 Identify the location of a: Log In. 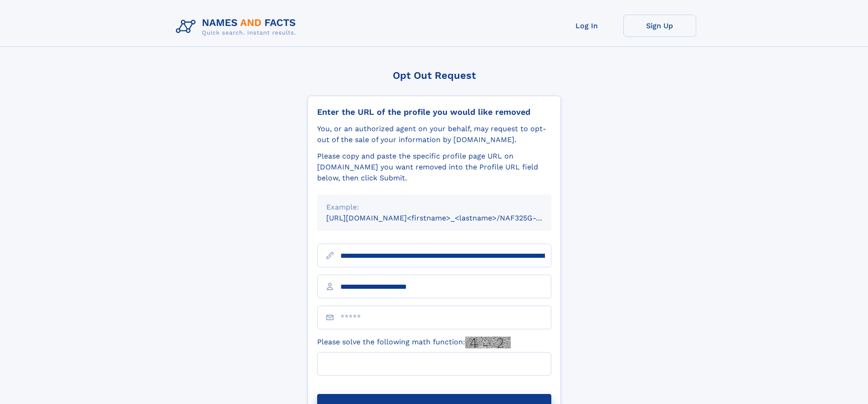
(587, 25).